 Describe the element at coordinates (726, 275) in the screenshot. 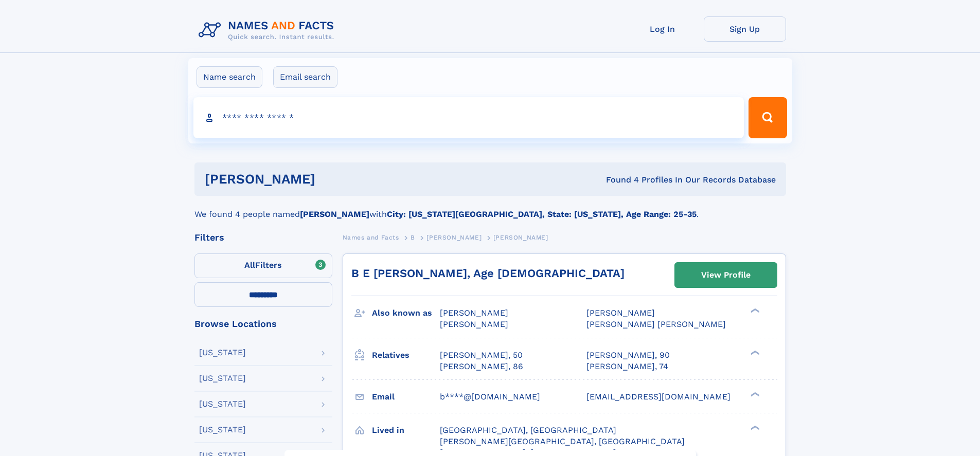

I see `a: View Profile` at that location.